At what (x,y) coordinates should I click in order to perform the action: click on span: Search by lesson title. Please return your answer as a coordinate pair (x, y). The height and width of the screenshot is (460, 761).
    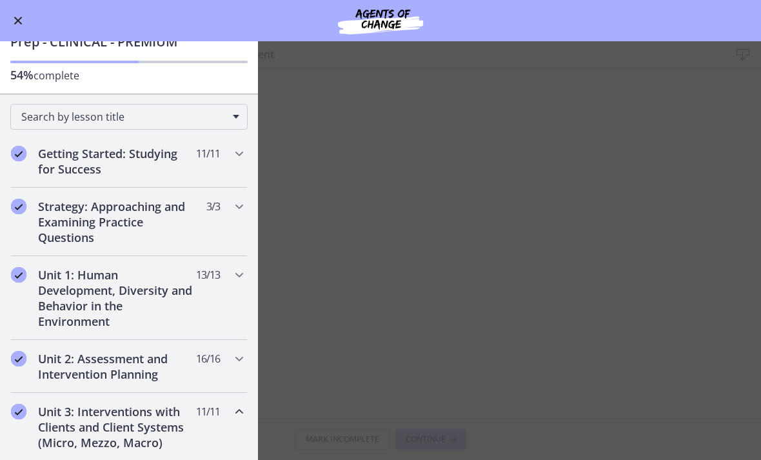
    Looking at the image, I should click on (124, 117).